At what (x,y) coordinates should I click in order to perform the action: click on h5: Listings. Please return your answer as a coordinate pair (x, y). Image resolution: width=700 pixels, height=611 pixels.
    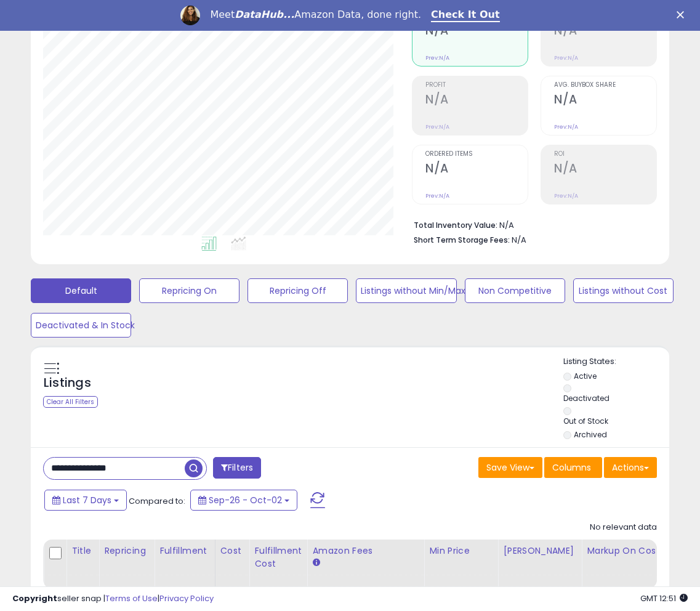
    Looking at the image, I should click on (67, 384).